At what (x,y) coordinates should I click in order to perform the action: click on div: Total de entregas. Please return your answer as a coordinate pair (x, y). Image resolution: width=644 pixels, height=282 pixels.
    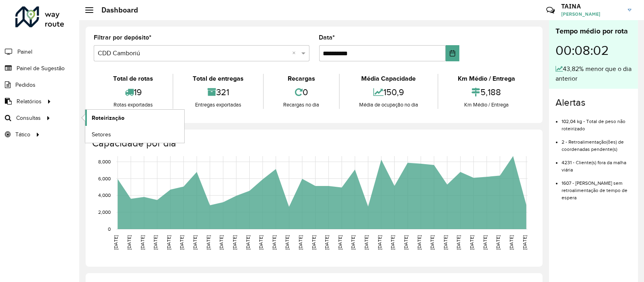
    Looking at the image, I should click on (218, 79).